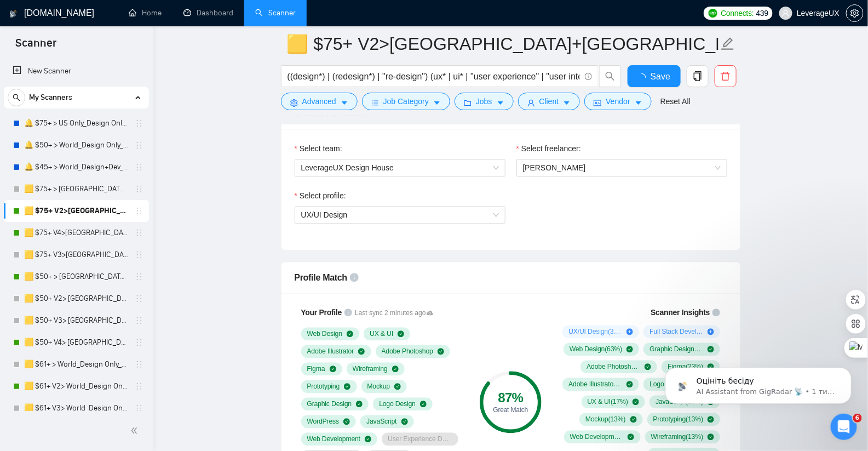  What do you see at coordinates (762, 13) in the screenshot?
I see `span: 439` at bounding box center [762, 13].